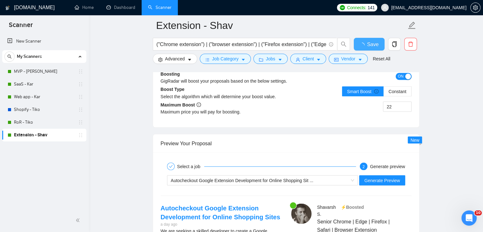 This screenshot has height=232, width=483. Describe the element at coordinates (223, 96) in the screenshot. I see `div: Select the algorithm which will determine your boost value.` at that location.